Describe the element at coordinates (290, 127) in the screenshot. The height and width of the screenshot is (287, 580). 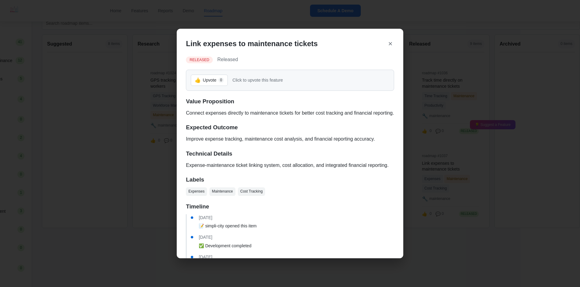
I see `h3: Expected Outcome` at that location.